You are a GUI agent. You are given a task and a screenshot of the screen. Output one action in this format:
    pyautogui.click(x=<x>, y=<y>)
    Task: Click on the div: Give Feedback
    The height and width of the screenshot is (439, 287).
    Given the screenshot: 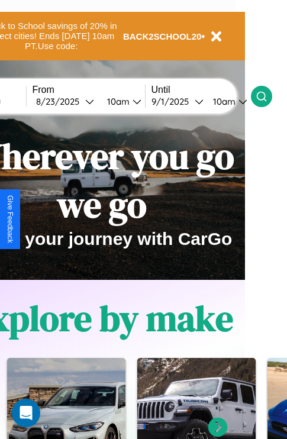 What is the action you would take?
    pyautogui.click(x=10, y=219)
    